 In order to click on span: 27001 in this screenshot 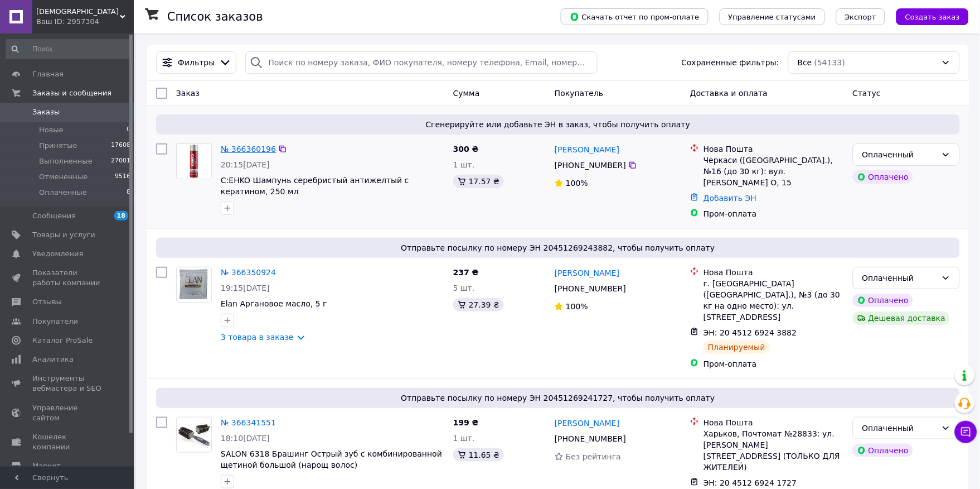, I will do `click(120, 161)`.